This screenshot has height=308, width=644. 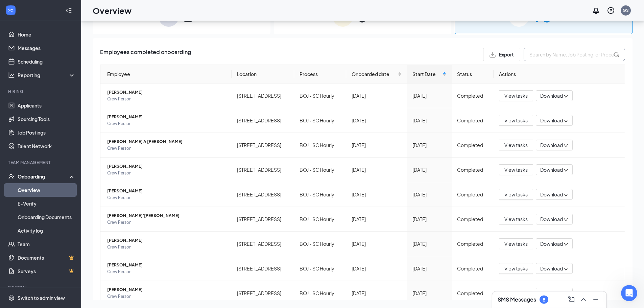 What do you see at coordinates (11, 10) in the screenshot?
I see `svg: WorkstreamLogo` at bounding box center [11, 10].